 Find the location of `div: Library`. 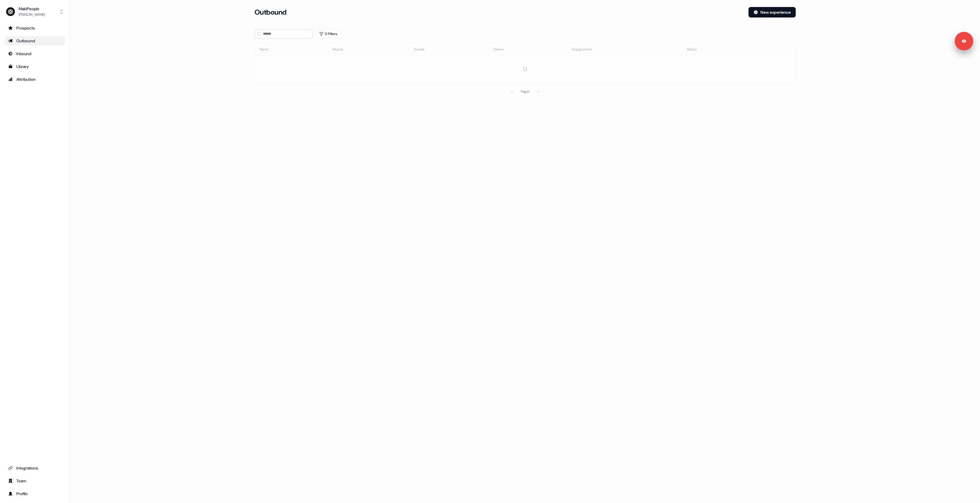

div: Library is located at coordinates (34, 66).